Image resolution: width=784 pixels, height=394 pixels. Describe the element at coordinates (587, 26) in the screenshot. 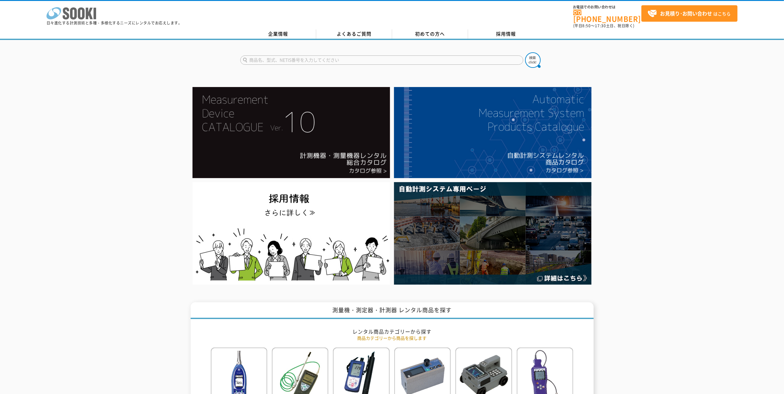

I see `span: 8:50` at that location.